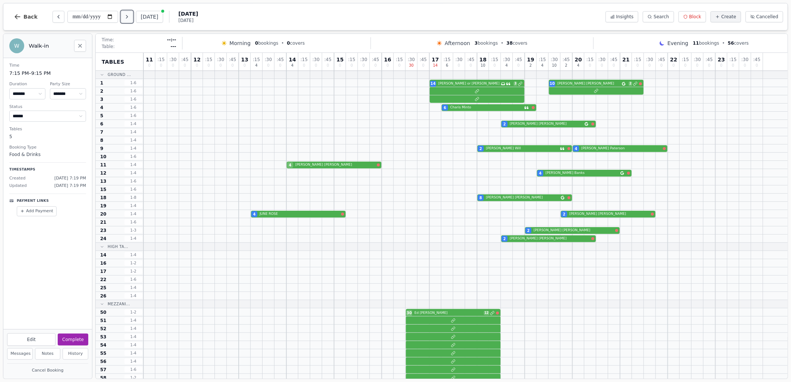 The height and width of the screenshot is (382, 791). I want to click on span: Create, so click(729, 17).